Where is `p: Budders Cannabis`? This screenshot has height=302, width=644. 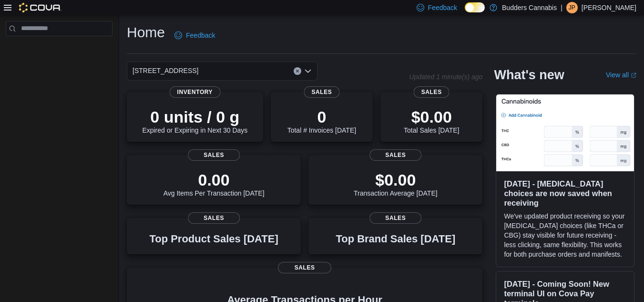
p: Budders Cannabis is located at coordinates (529, 7).